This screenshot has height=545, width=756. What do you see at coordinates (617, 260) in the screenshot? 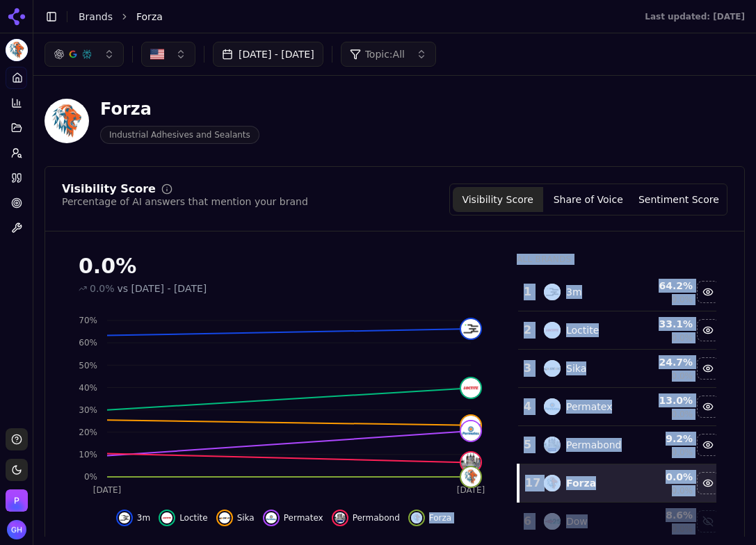
I see `div: All Brands` at bounding box center [617, 260].